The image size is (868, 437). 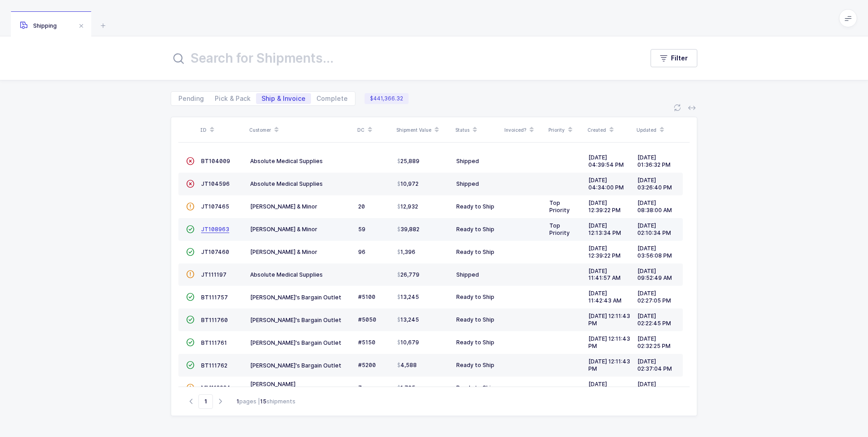 I want to click on span: 4,588, so click(x=407, y=366).